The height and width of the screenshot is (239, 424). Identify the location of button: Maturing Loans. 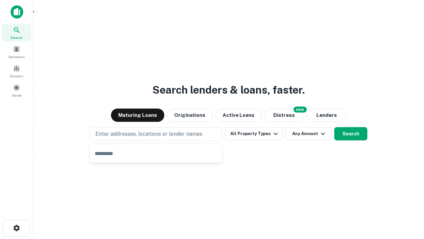
(138, 115).